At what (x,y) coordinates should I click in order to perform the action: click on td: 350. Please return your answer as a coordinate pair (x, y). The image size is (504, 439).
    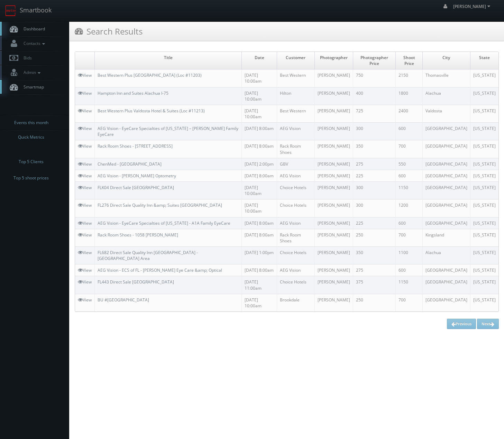
    Looking at the image, I should click on (374, 149).